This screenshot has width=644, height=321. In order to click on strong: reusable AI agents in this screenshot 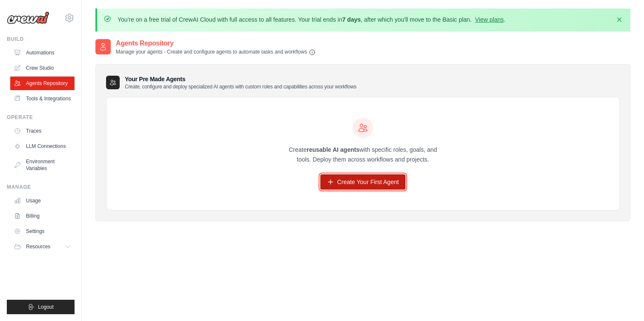, I will do `click(333, 150)`.